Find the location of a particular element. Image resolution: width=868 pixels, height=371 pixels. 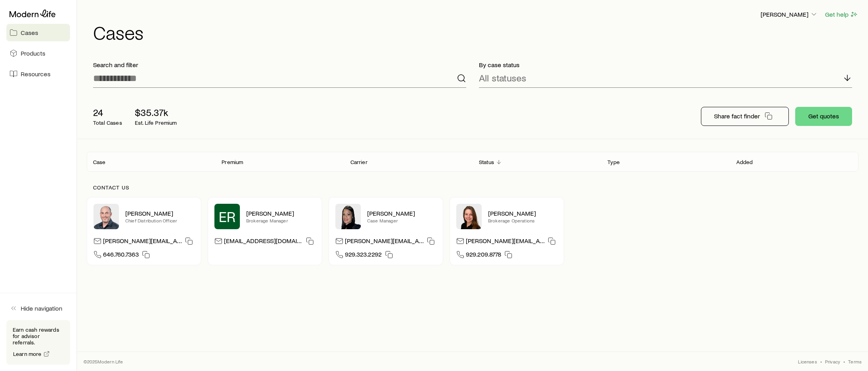

span: Learn more is located at coordinates (27, 354).